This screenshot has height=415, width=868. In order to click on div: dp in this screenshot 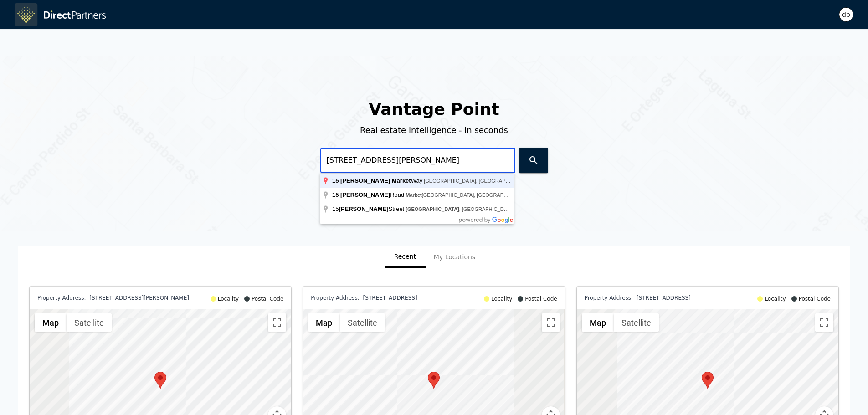, I will do `click(846, 15)`.